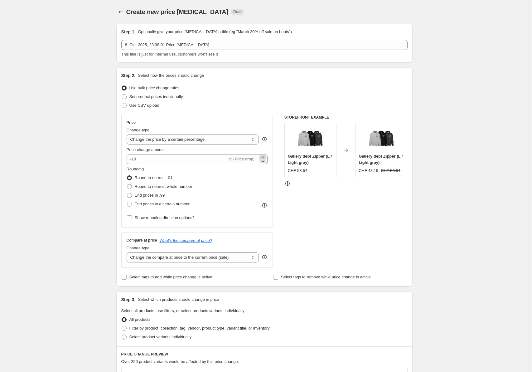 Image resolution: width=532 pixels, height=372 pixels. I want to click on h6: PRICE CHANGE PREVIEW, so click(264, 354).